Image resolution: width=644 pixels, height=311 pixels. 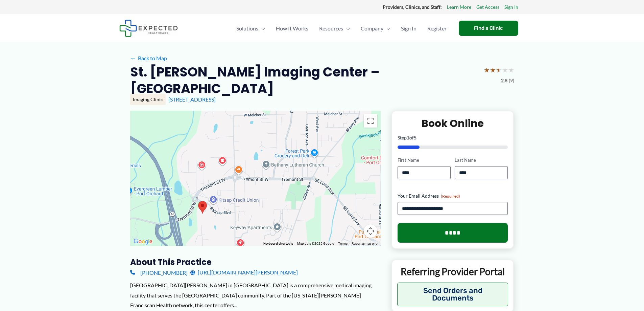 What do you see at coordinates (292, 29) in the screenshot?
I see `span: How It Works` at bounding box center [292, 29].